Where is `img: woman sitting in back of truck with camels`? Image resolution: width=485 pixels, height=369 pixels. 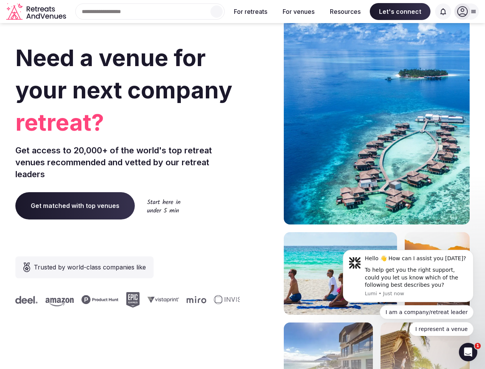 img: woman sitting in back of truck with camels is located at coordinates (437, 273).